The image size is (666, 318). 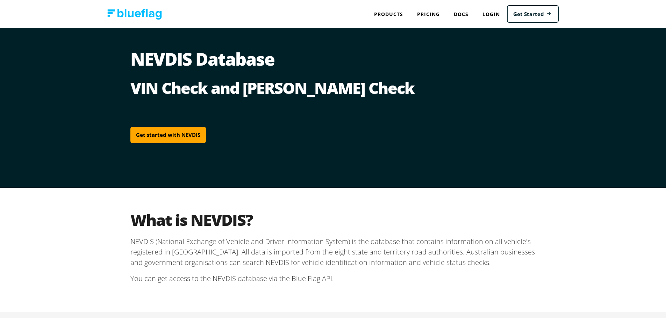 What do you see at coordinates (333, 279) in the screenshot?
I see `p: You can get access to the NEVDIS database via the Blue Flag API.` at bounding box center [333, 279].